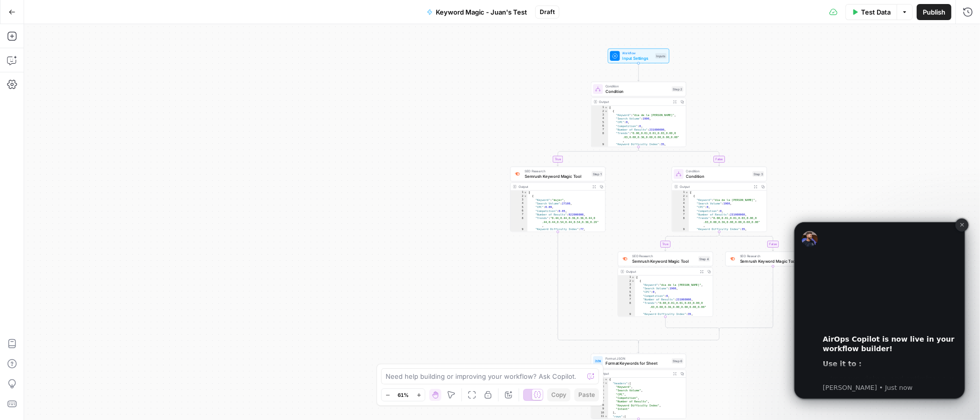  Describe the element at coordinates (934, 12) in the screenshot. I see `button: Publish` at that location.